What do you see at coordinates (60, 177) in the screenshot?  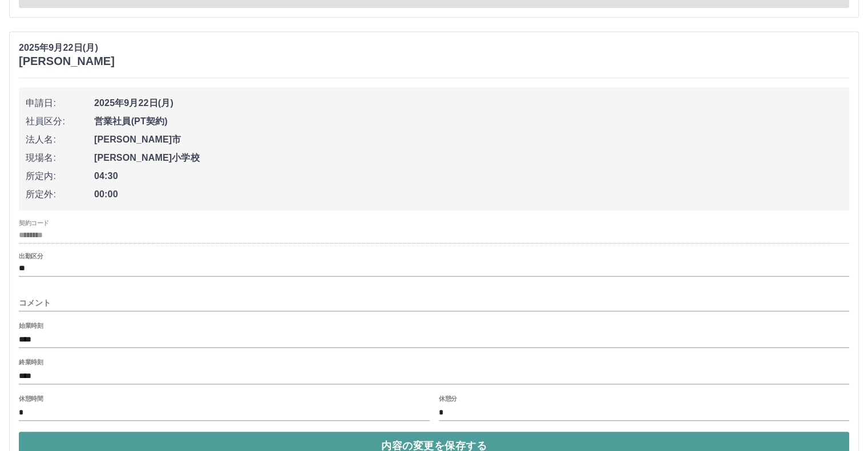 I see `span: 所定内:` at bounding box center [60, 177].